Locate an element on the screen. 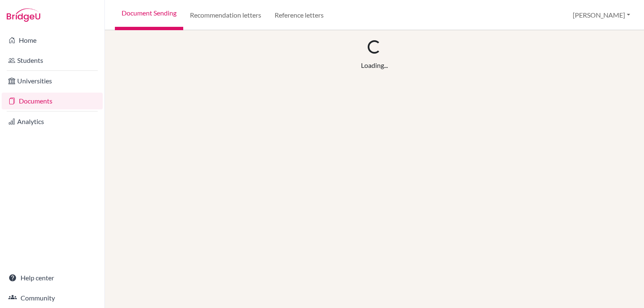  a: Students is located at coordinates (52, 60).